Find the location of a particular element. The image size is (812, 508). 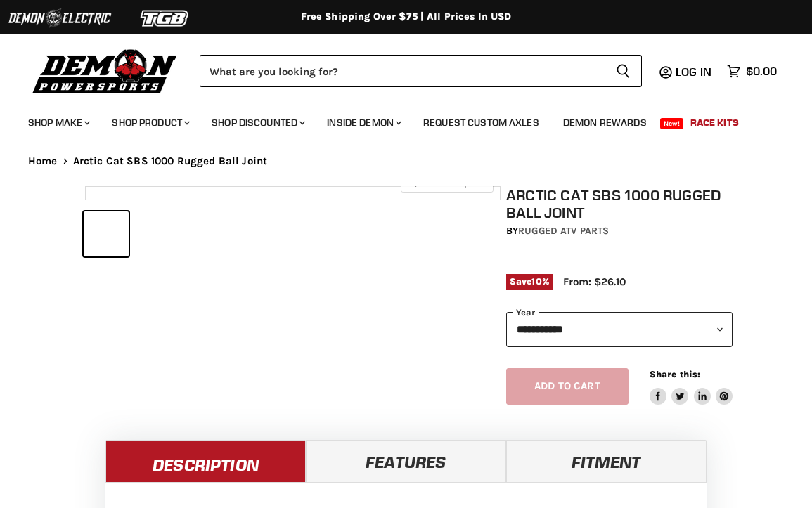

a: Shop Make is located at coordinates (58, 123).